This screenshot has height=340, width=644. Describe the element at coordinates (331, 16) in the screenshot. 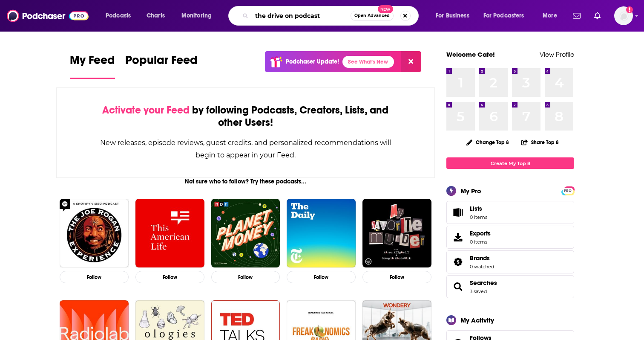

I see `div: Search podcasts, credits, & more...` at that location.